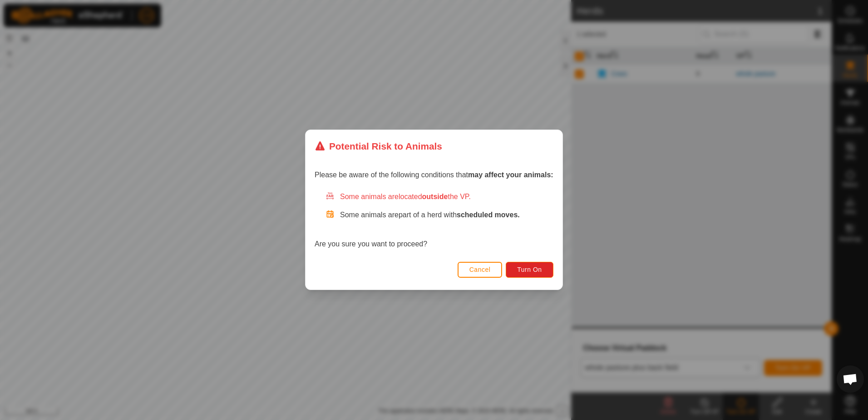  I want to click on span: part of a herd with, so click(460, 215).